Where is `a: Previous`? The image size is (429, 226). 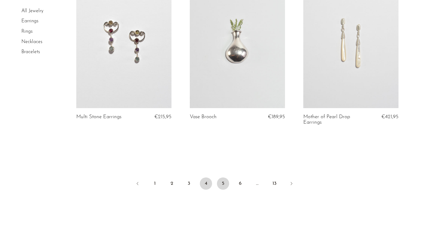 a: Previous is located at coordinates (138, 184).